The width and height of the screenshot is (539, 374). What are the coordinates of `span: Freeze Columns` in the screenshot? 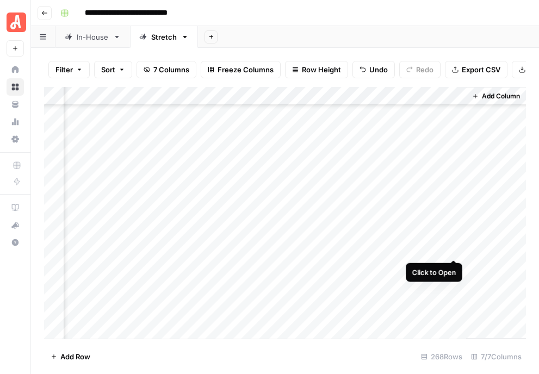 It's located at (245, 70).